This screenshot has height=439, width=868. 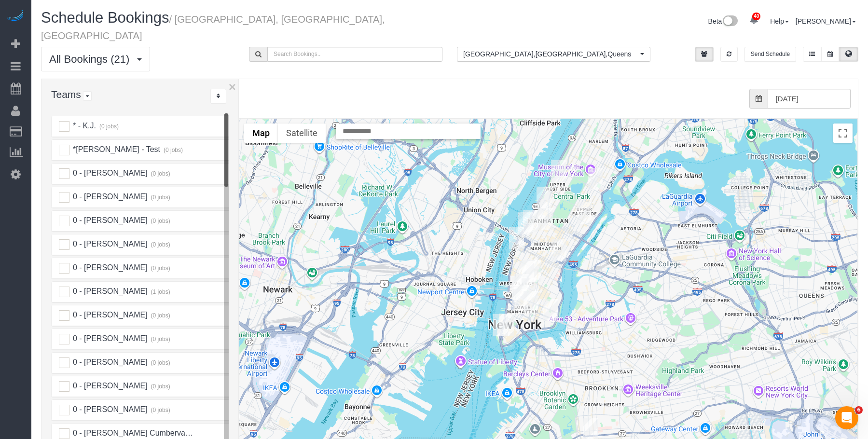 What do you see at coordinates (756, 17) in the screenshot?
I see `span: 40` at bounding box center [756, 17].